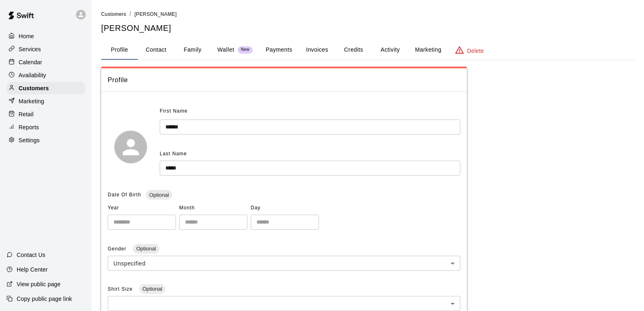 The width and height of the screenshot is (644, 311). I want to click on p: Calendar, so click(30, 62).